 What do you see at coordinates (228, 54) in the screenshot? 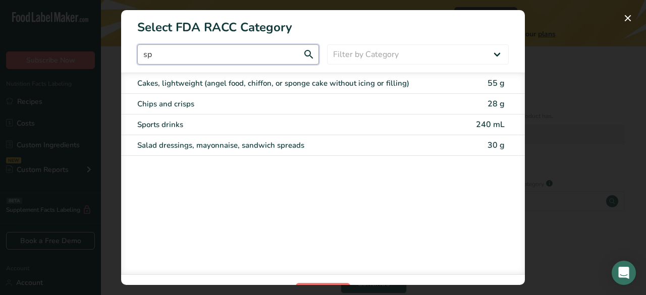
I see `input: Type here to start searching..` at bounding box center [228, 54].